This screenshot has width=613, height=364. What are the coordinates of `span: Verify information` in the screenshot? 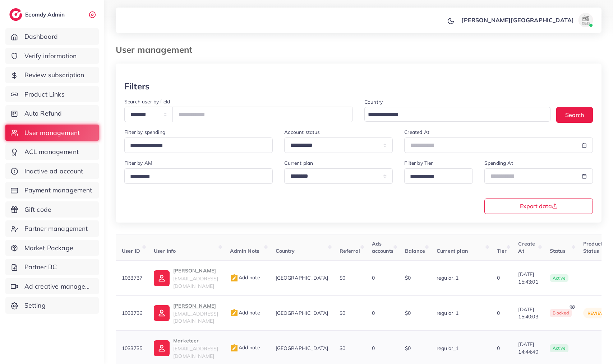 It's located at (51, 56).